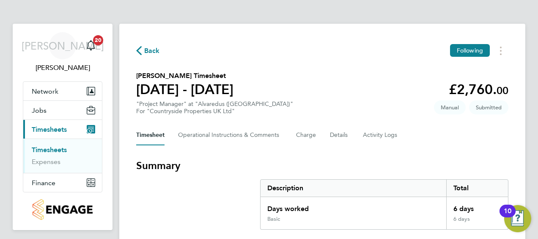 The image size is (538, 239). What do you see at coordinates (477, 188) in the screenshot?
I see `div: Total` at bounding box center [477, 188].